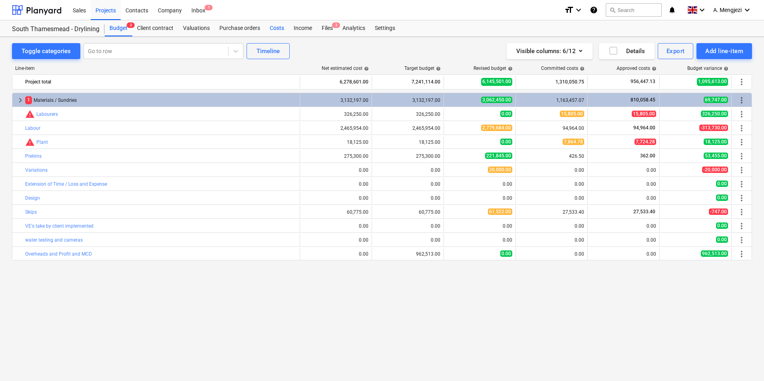 The width and height of the screenshot is (764, 381). Describe the element at coordinates (118, 28) in the screenshot. I see `div: Budget` at that location.